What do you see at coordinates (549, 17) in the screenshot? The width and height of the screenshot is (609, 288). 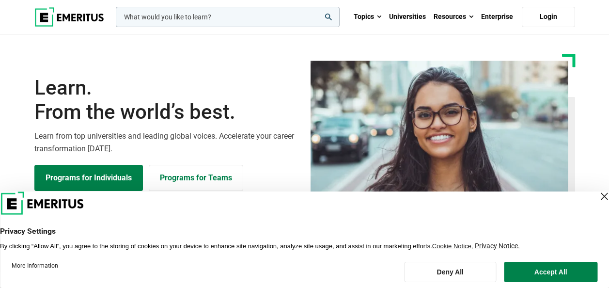 I see `a: Login` at bounding box center [549, 17].